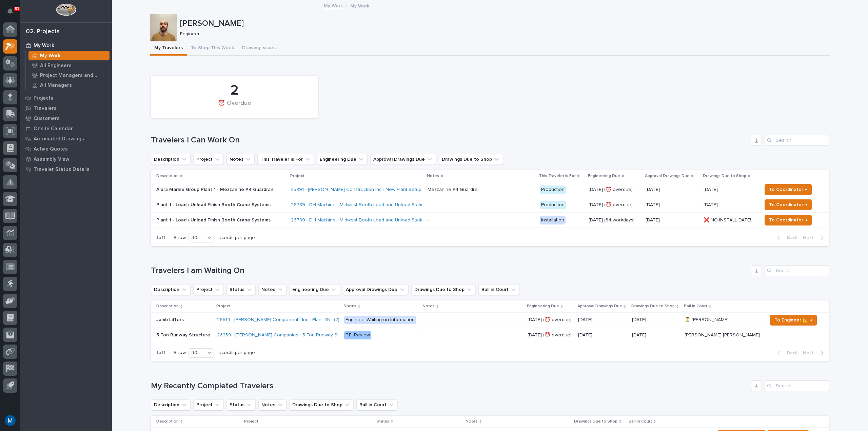  Describe the element at coordinates (53, 129) in the screenshot. I see `p: Onsite Calendar` at that location.